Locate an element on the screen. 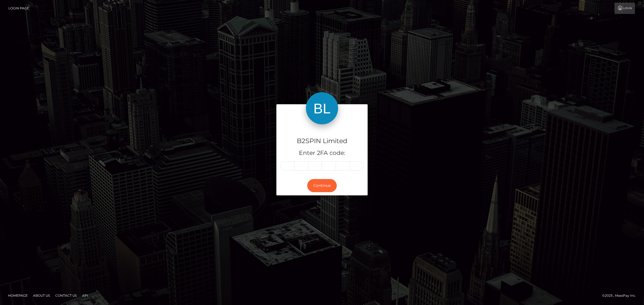 This screenshot has width=644, height=305. a: Contact Us is located at coordinates (66, 295).